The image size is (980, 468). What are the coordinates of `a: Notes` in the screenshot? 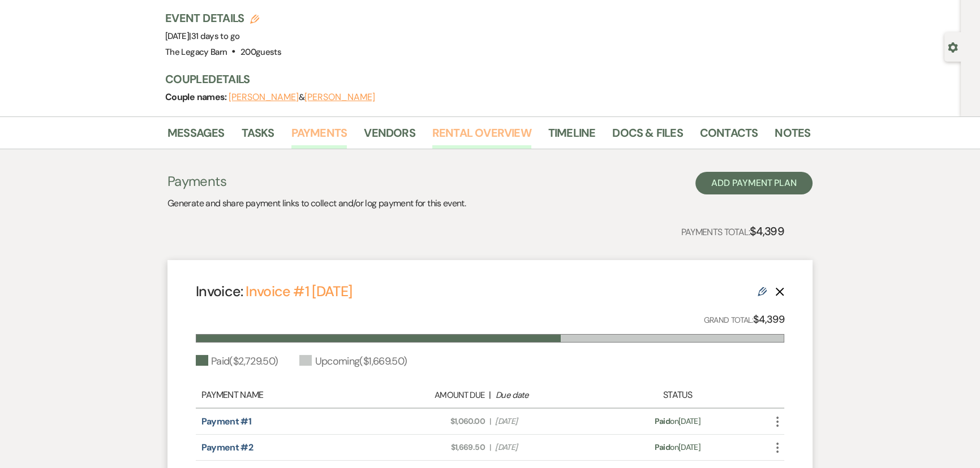 It's located at (792, 136).